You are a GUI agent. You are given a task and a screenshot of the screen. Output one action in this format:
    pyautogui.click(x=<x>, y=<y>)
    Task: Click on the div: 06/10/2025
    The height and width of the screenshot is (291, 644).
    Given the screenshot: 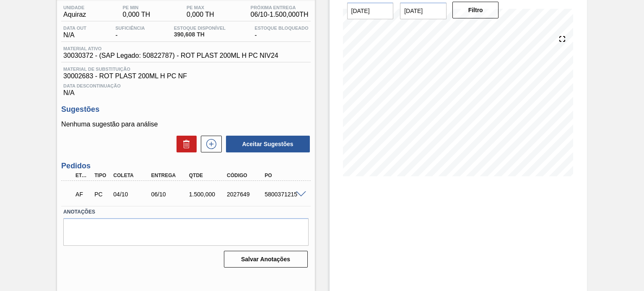 What is the action you would take?
    pyautogui.click(x=170, y=194)
    